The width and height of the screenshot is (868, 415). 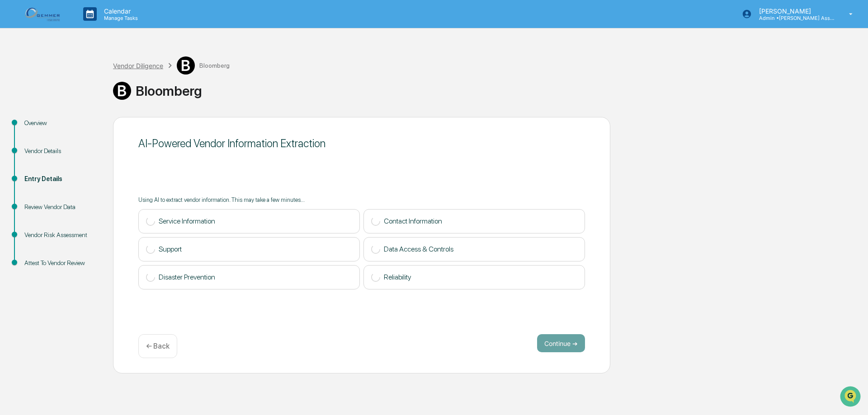 I want to click on span: Data Lookup, so click(x=37, y=135).